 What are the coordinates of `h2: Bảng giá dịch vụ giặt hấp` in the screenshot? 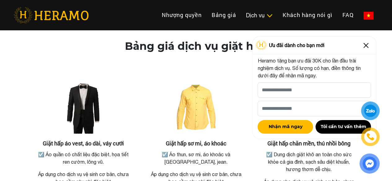 It's located at (196, 46).